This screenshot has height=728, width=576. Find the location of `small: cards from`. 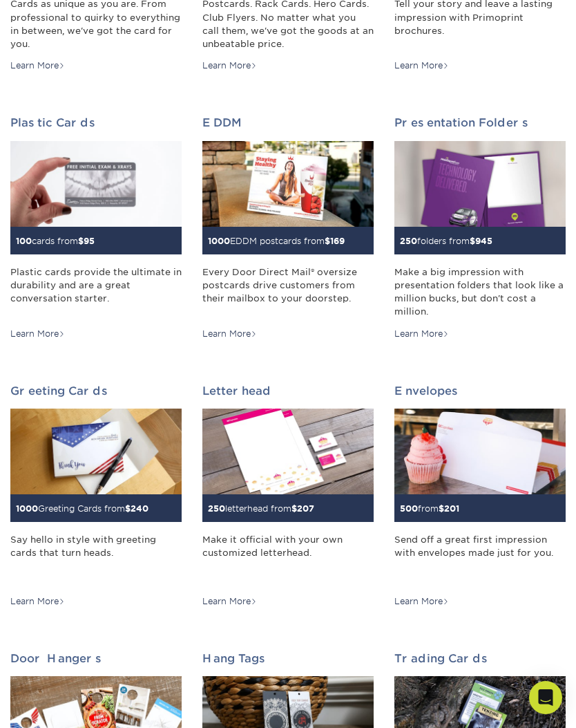

small: cards from is located at coordinates (55, 241).